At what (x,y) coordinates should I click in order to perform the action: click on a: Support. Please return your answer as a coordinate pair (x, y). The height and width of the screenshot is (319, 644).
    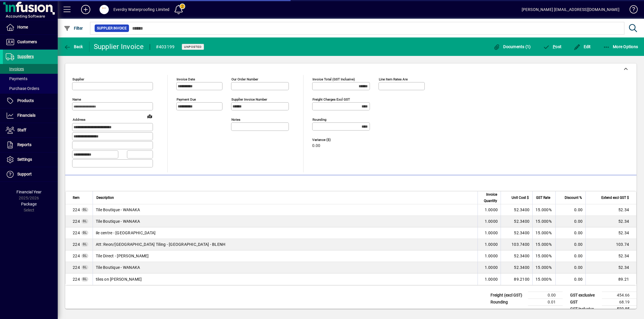
    Looking at the image, I should click on (31, 175).